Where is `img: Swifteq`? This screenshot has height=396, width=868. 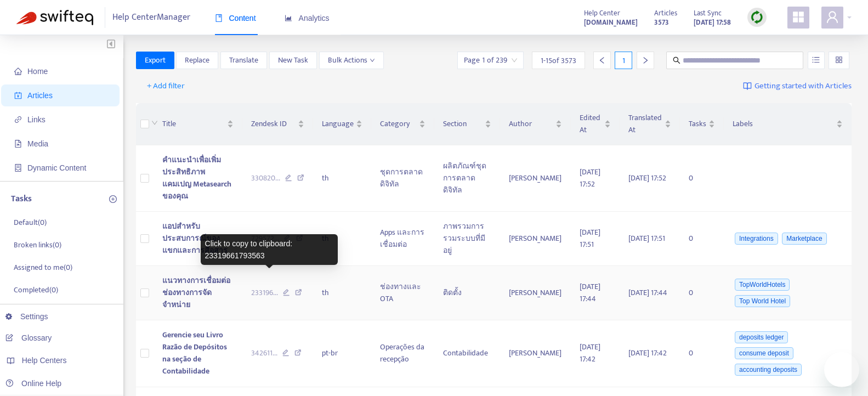
img: Swifteq is located at coordinates (55, 18).